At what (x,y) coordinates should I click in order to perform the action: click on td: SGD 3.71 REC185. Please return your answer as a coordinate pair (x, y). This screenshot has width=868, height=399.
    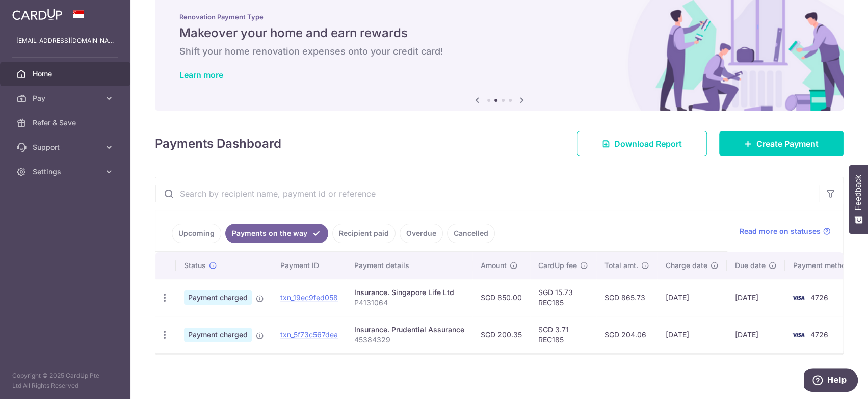
    Looking at the image, I should click on (563, 334).